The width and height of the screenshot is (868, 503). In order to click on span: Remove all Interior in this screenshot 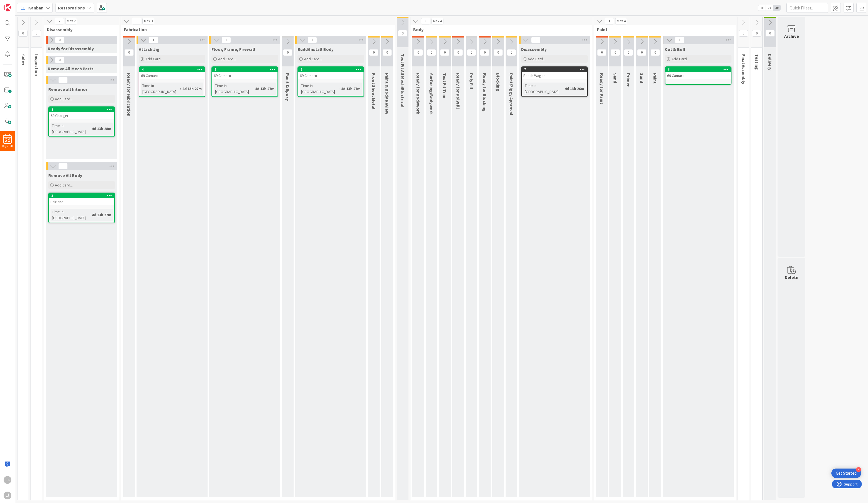, I will do `click(68, 89)`.